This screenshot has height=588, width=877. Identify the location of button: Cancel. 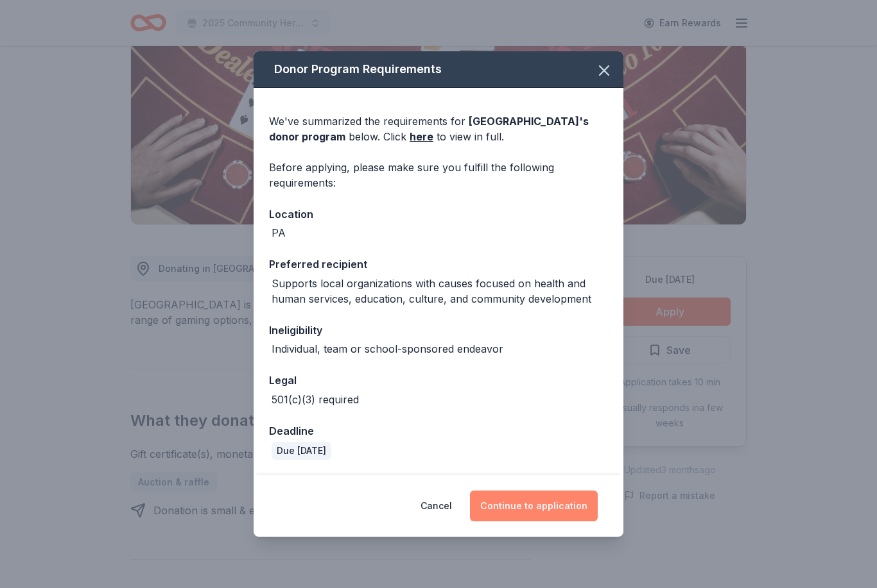
(436, 506).